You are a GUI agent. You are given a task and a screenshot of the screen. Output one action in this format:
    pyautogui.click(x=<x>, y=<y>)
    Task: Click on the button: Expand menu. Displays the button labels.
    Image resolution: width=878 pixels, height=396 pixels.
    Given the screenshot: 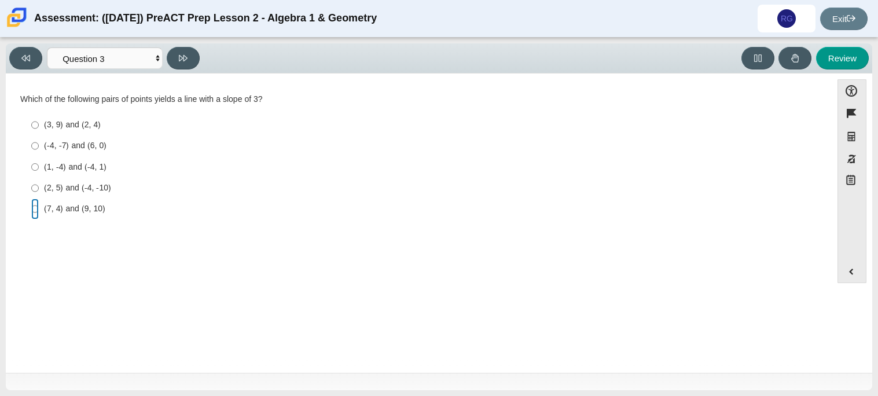 What is the action you would take?
    pyautogui.click(x=852, y=271)
    